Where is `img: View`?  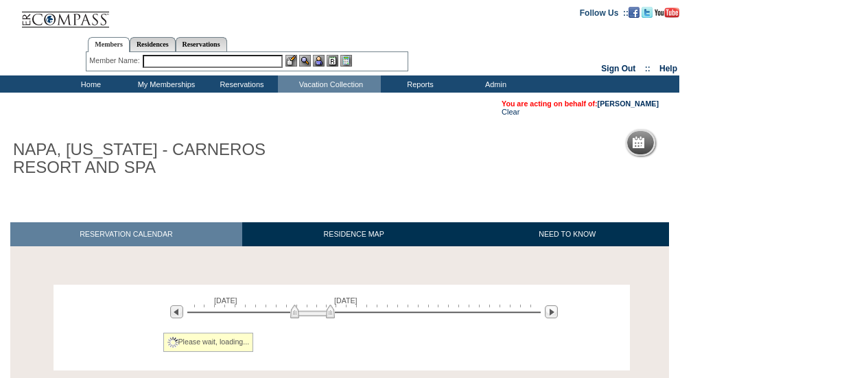
img: View is located at coordinates (305, 60).